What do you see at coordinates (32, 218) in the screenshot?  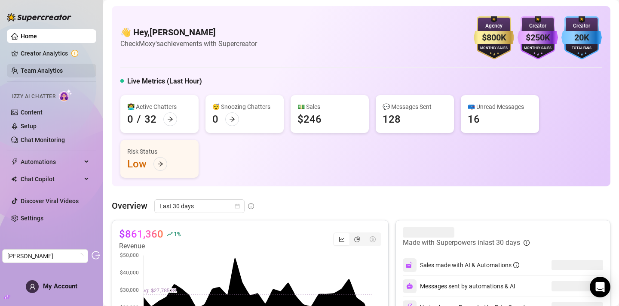 I see `a: Settings` at bounding box center [32, 218].